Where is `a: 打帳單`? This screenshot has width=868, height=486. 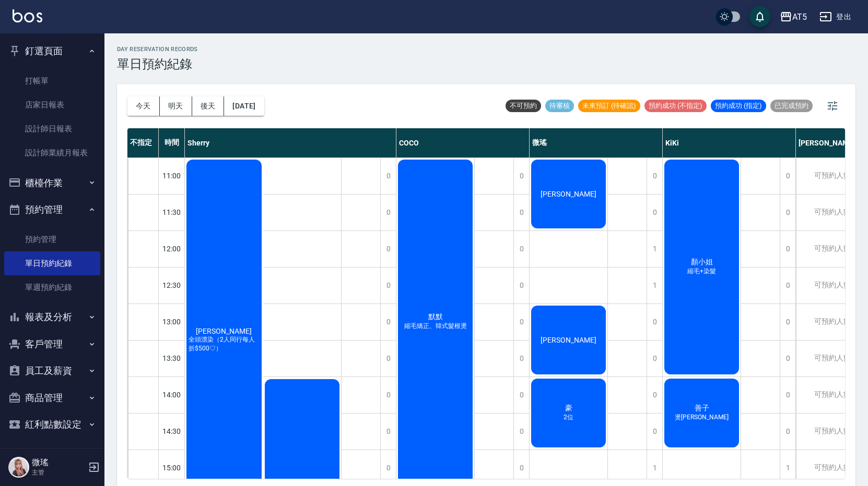
a: 打帳單 is located at coordinates (52, 81).